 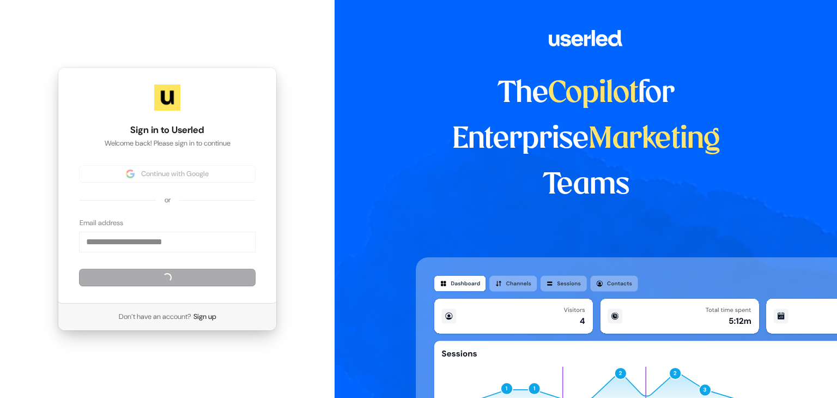 What do you see at coordinates (205, 317) in the screenshot?
I see `a: Sign up` at bounding box center [205, 317].